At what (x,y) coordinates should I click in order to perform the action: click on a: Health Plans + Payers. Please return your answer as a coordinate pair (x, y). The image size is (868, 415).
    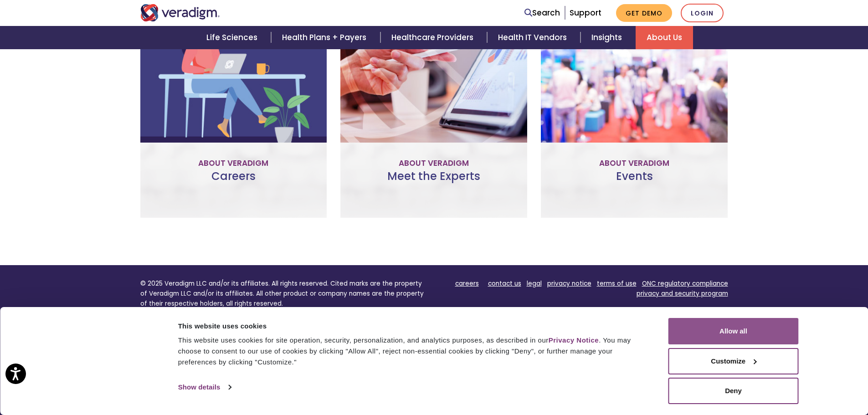
    Looking at the image, I should click on (325, 37).